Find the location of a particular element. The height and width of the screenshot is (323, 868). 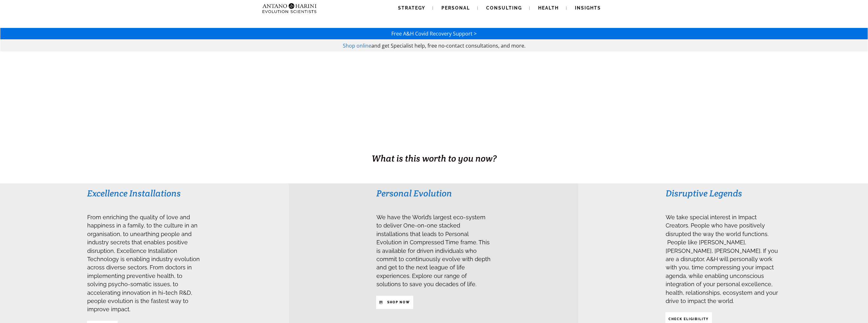

h3: Excellence Installations is located at coordinates (144, 193).